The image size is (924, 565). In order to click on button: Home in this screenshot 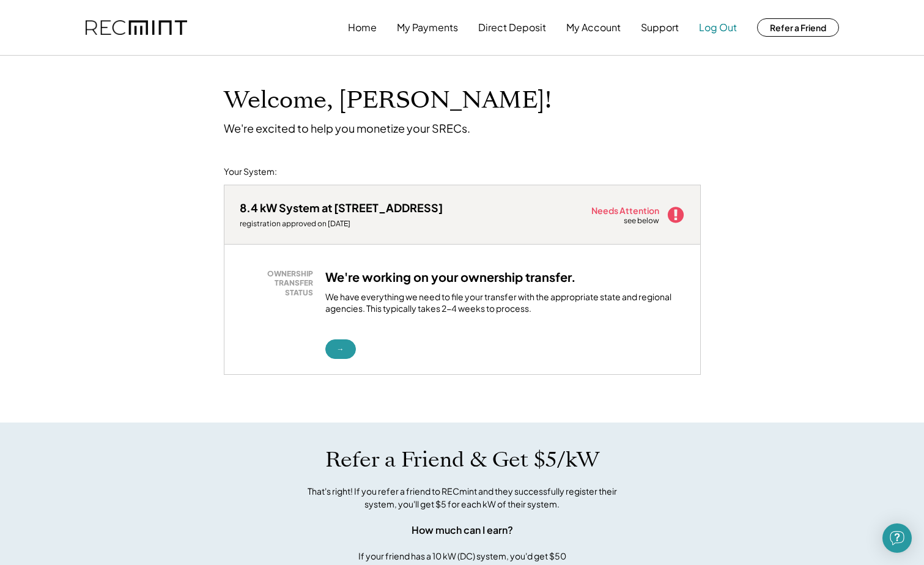, I will do `click(362, 28)`.